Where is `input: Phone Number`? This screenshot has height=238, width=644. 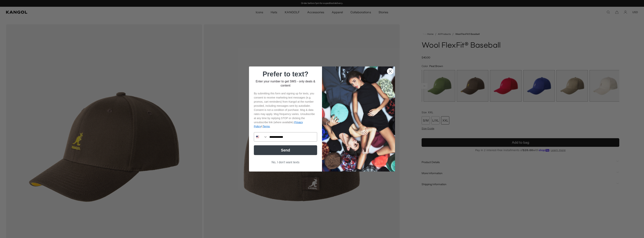
input: Phone Number is located at coordinates (292, 137).